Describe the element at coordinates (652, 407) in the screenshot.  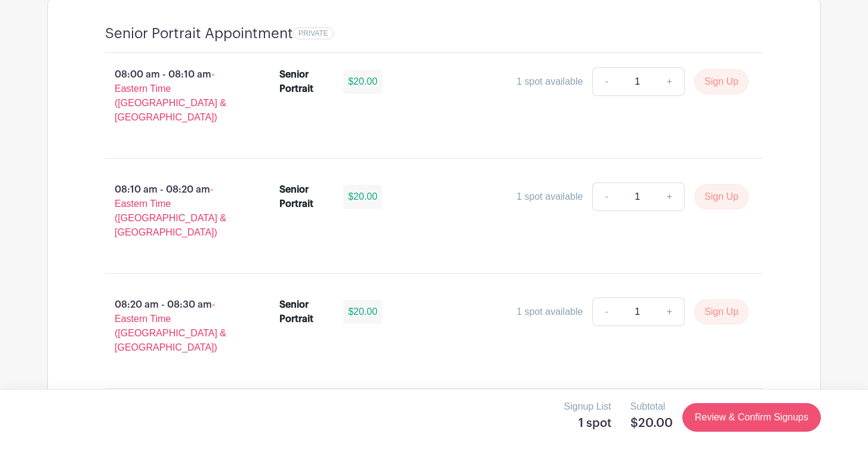
I see `p: Subtotal` at that location.